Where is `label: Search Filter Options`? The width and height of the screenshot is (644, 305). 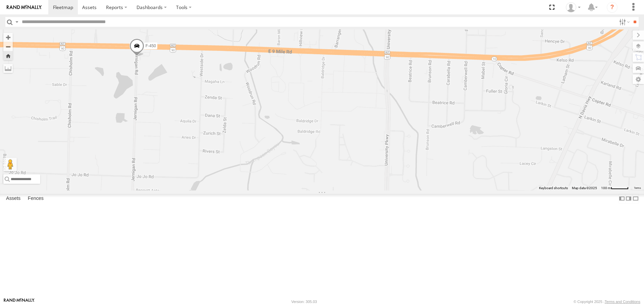
label: Search Filter Options is located at coordinates (624, 22).